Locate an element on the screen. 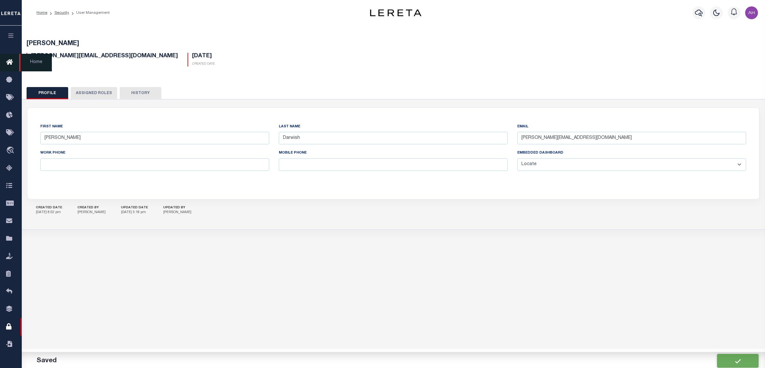 The height and width of the screenshot is (368, 765). button: Profile is located at coordinates (47, 93).